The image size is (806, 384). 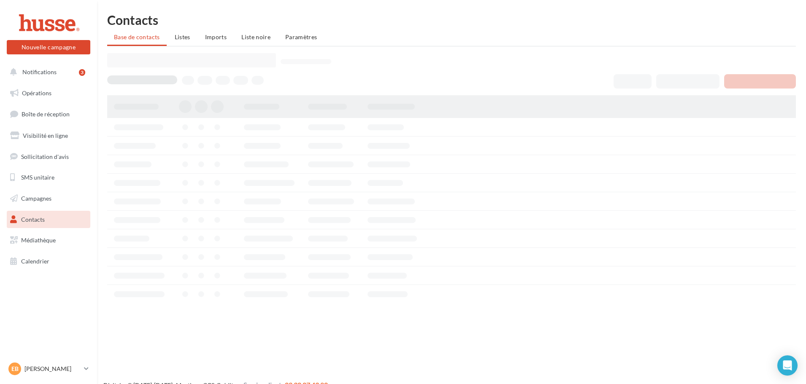 I want to click on button: Nouvelle campagne, so click(x=49, y=47).